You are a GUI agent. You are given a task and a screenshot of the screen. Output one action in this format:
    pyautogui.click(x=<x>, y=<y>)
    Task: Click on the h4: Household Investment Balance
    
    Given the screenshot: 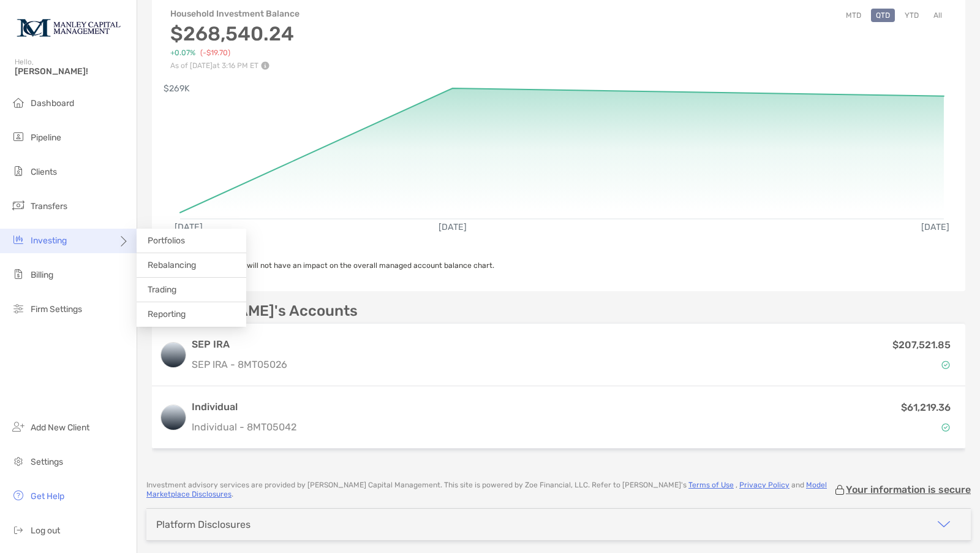 What is the action you would take?
    pyautogui.click(x=235, y=13)
    